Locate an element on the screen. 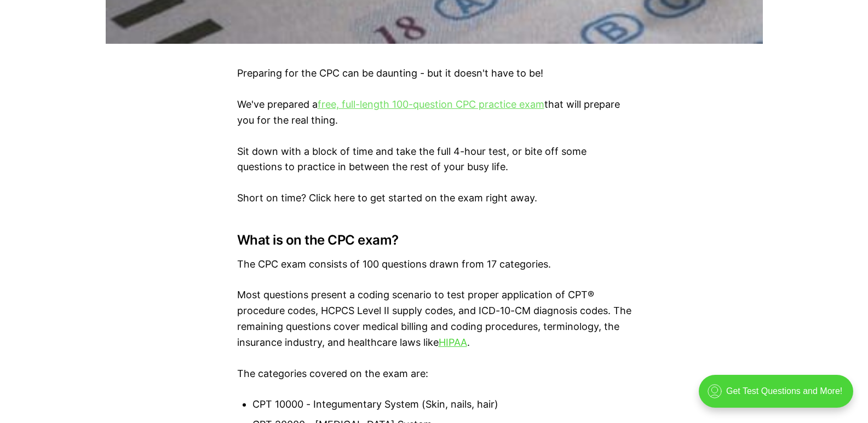 The height and width of the screenshot is (423, 868). a: free, full-length 100-question CPC practice exam is located at coordinates (431, 104).